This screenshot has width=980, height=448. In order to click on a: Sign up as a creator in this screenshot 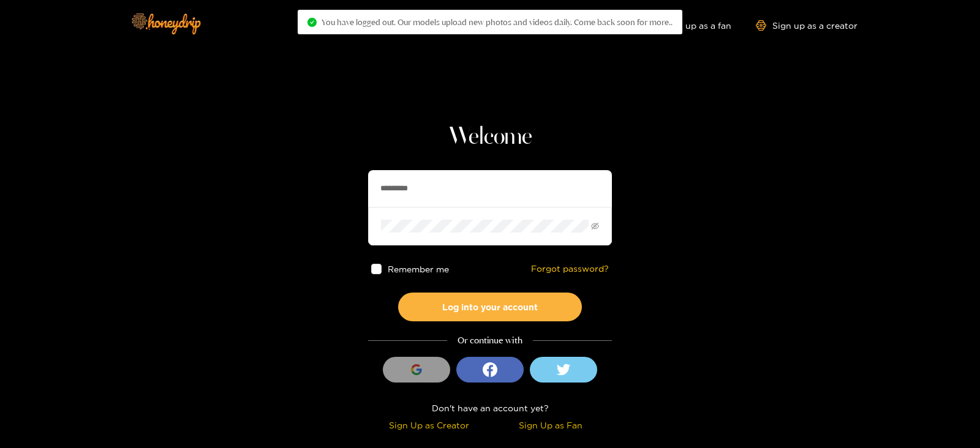, I will do `click(807, 25)`.